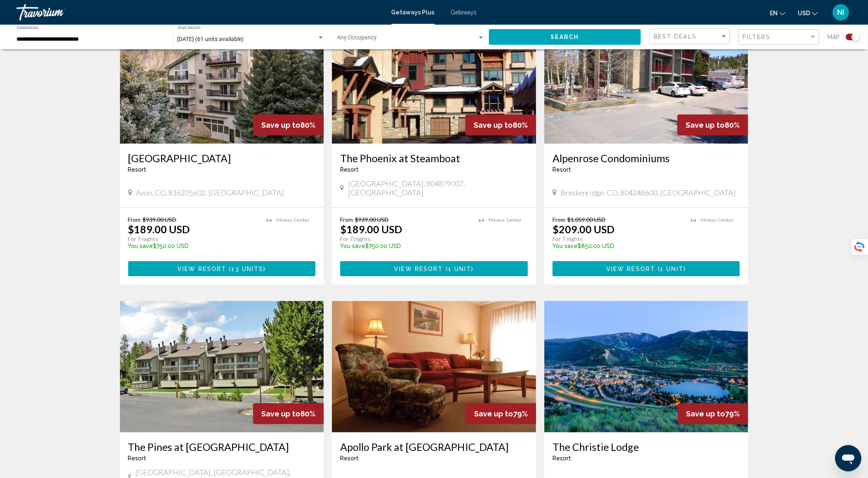 This screenshot has height=478, width=868. What do you see at coordinates (646, 158) in the screenshot?
I see `a: Alpenrose Condominiums` at bounding box center [646, 158].